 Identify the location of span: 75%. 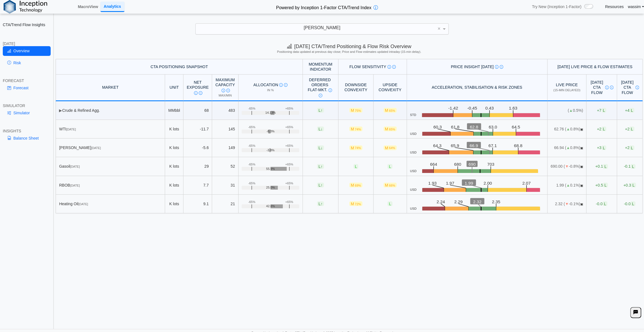
(358, 110).